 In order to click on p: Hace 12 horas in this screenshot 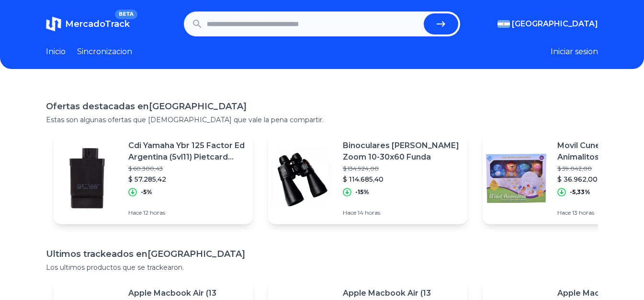, I will do `click(187, 213)`.